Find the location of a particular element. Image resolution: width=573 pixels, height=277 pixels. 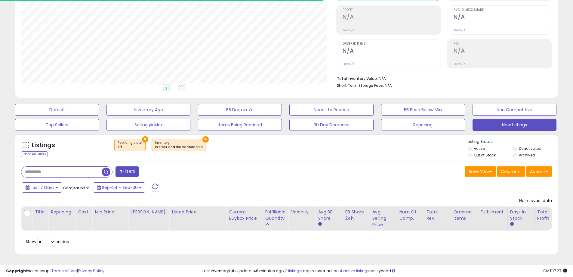

span: Repricing state : is located at coordinates (130, 145).